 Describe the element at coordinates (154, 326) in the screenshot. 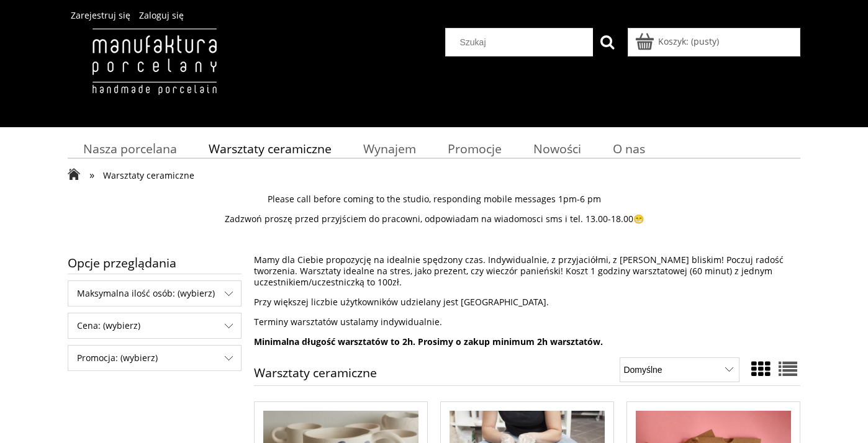

I see `span: Cena: (wybierz)` at that location.